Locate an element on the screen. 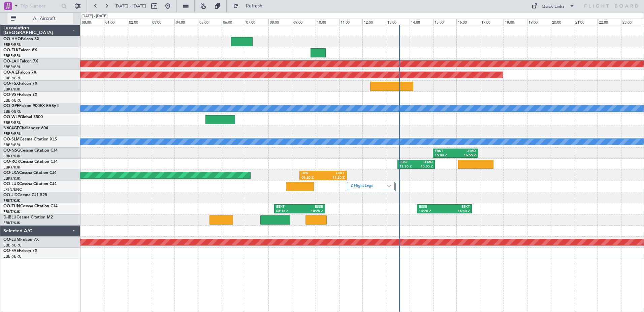 The image size is (644, 312). span: OO-ELK is located at coordinates (11, 50).